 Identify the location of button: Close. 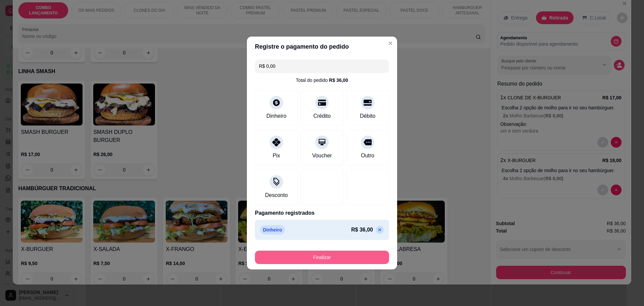
(391, 43).